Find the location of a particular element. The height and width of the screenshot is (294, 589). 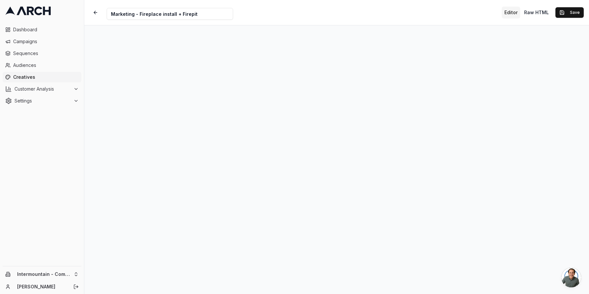

button: Log out is located at coordinates (76, 286).